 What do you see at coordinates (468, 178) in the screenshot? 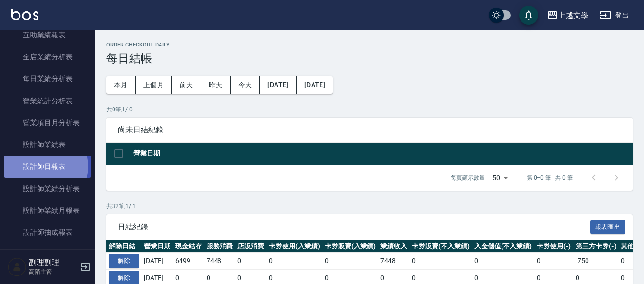
I see `p: 每頁顯示數量` at bounding box center [468, 178].